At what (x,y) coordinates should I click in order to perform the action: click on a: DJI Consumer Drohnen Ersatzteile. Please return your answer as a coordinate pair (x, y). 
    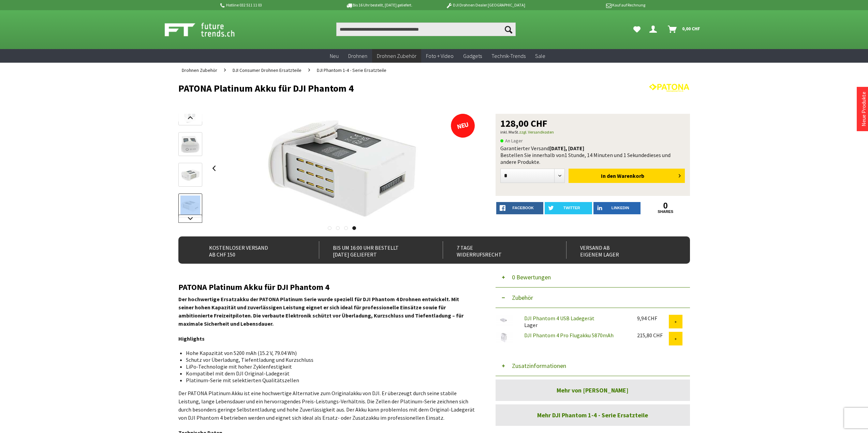
    Looking at the image, I should click on (267, 70).